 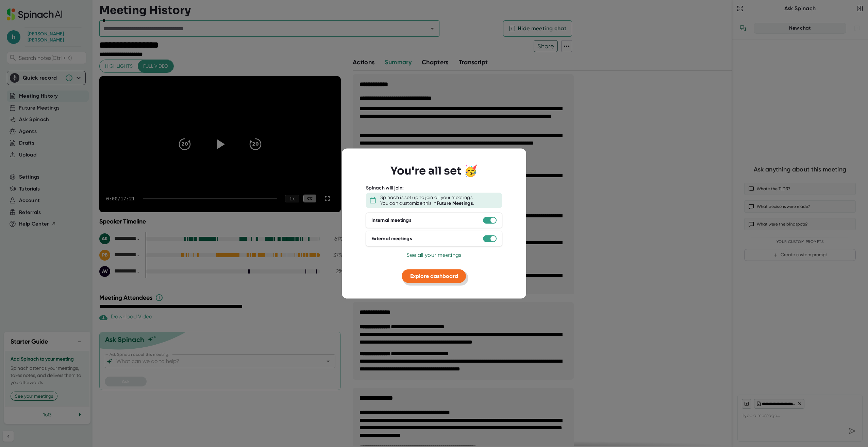 What do you see at coordinates (427, 197) in the screenshot?
I see `div: Spinach is set up to join all your meetings.` at bounding box center [427, 197].